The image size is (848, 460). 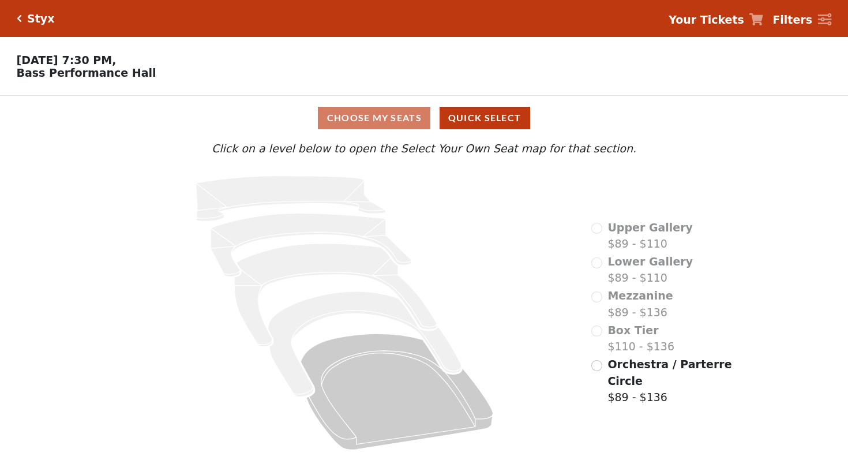 I want to click on strong: Filters, so click(x=792, y=20).